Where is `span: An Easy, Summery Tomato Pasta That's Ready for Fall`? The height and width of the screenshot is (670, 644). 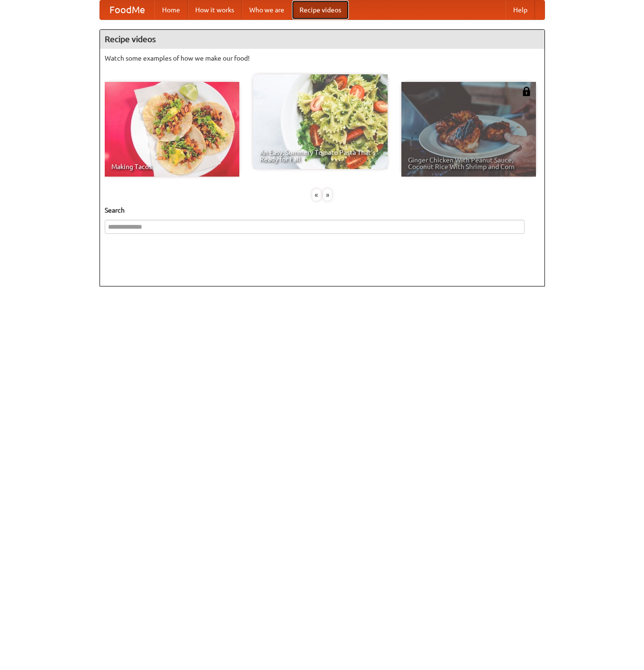
span: An Easy, Summery Tomato Pasta That's Ready for Fall is located at coordinates (320, 156).